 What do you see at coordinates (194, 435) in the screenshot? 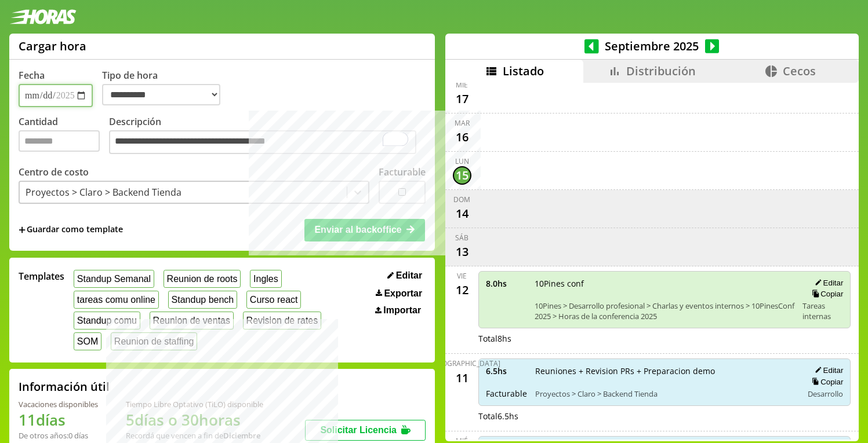
I see `div: Recordá que vencen a fin de` at bounding box center [194, 435].